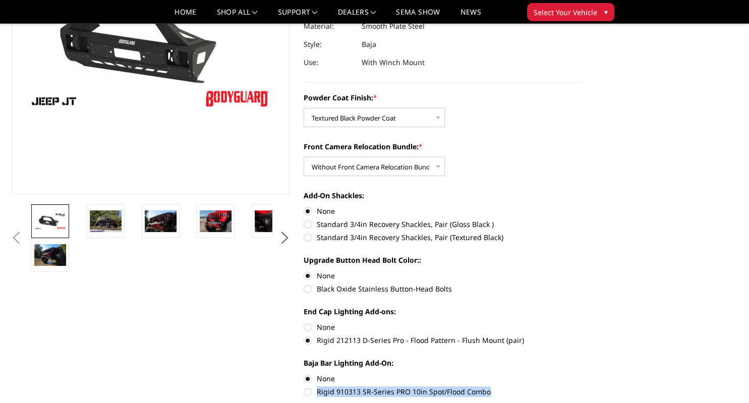  I want to click on a: Support, so click(298, 16).